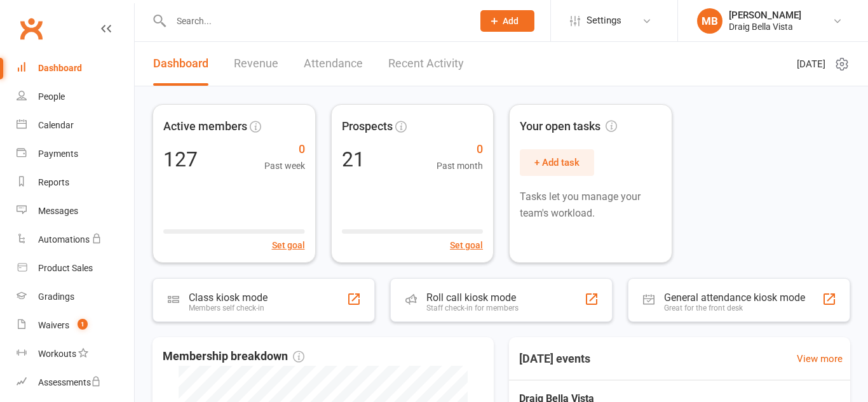 The height and width of the screenshot is (402, 868). I want to click on a: Calendar, so click(75, 125).